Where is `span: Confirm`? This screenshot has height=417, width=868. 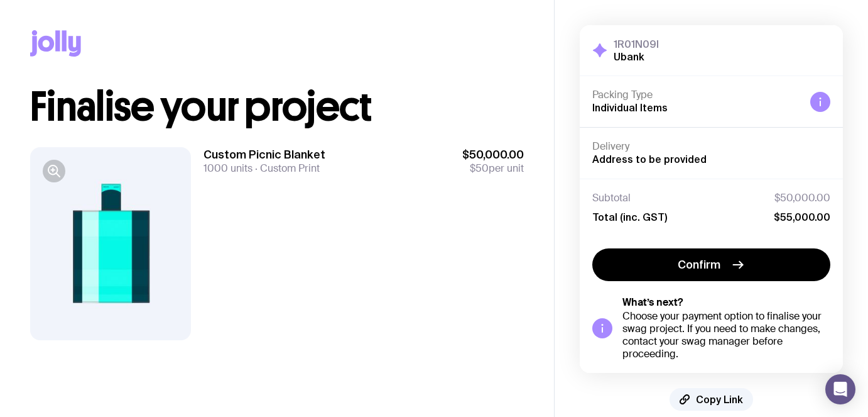 span: Confirm is located at coordinates (699, 265).